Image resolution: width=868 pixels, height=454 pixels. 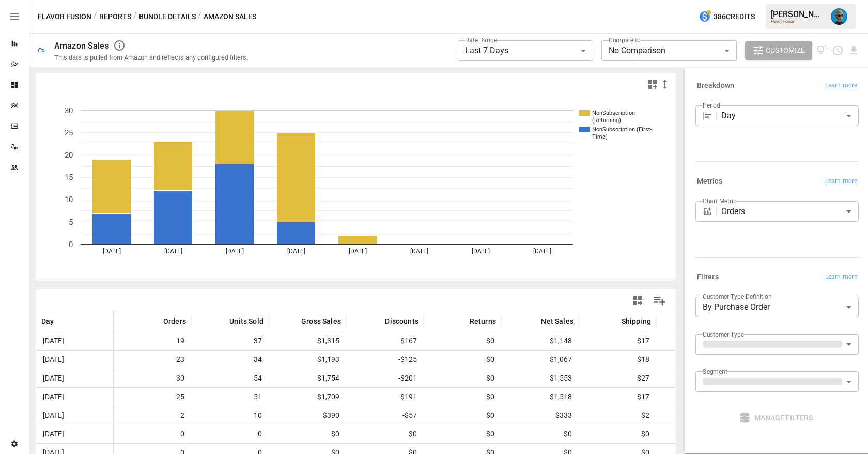 I want to click on span: Last 7 Days, so click(x=487, y=50).